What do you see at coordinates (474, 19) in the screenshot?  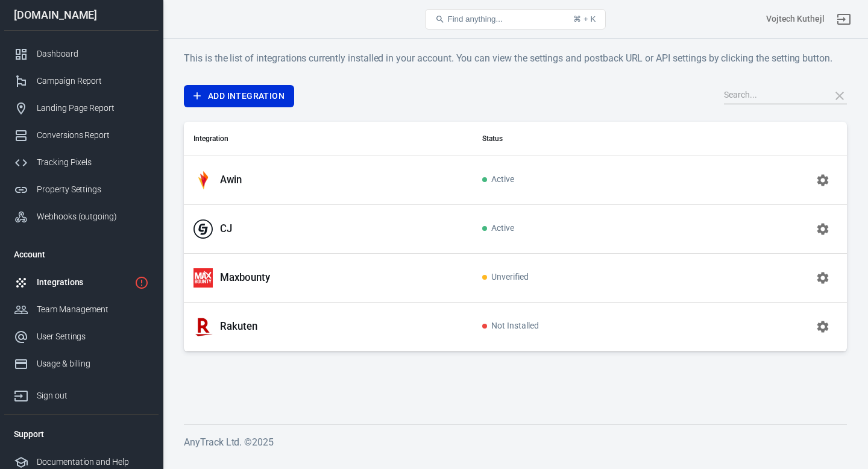 I see `span: Find anything...` at bounding box center [474, 19].